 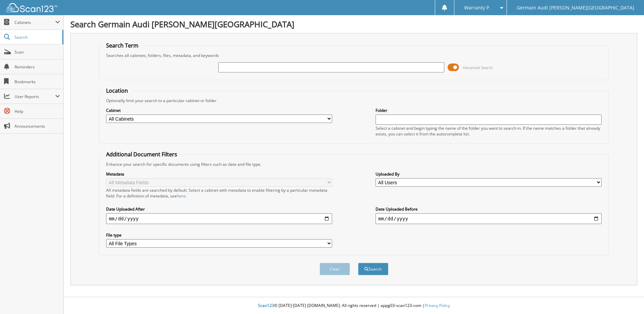 What do you see at coordinates (478, 67) in the screenshot?
I see `span: Advanced Search` at bounding box center [478, 67].